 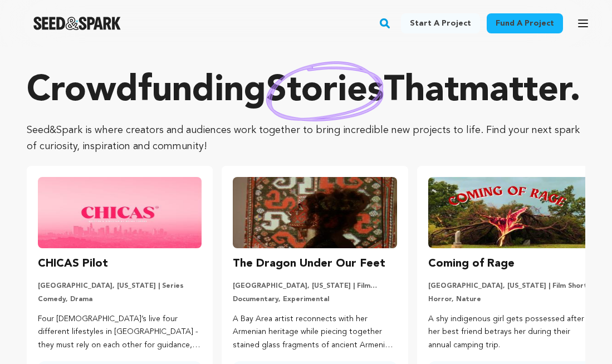 I want to click on h3: CHICAS Pilot, so click(x=73, y=264).